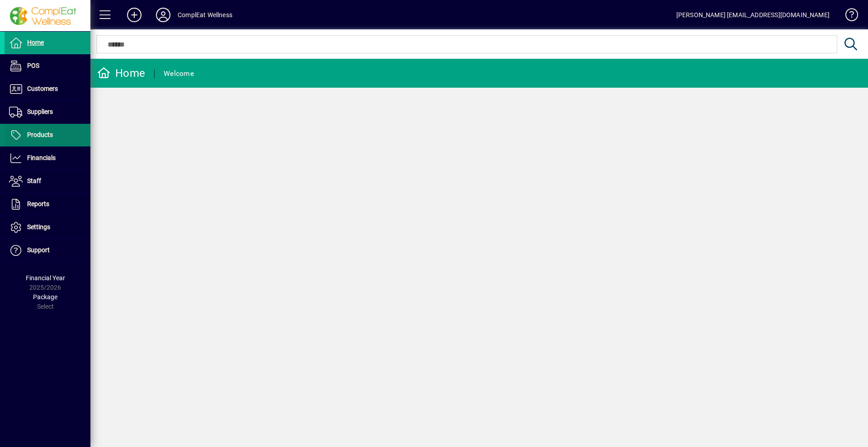 The height and width of the screenshot is (447, 868). Describe the element at coordinates (45, 297) in the screenshot. I see `span: Package` at that location.